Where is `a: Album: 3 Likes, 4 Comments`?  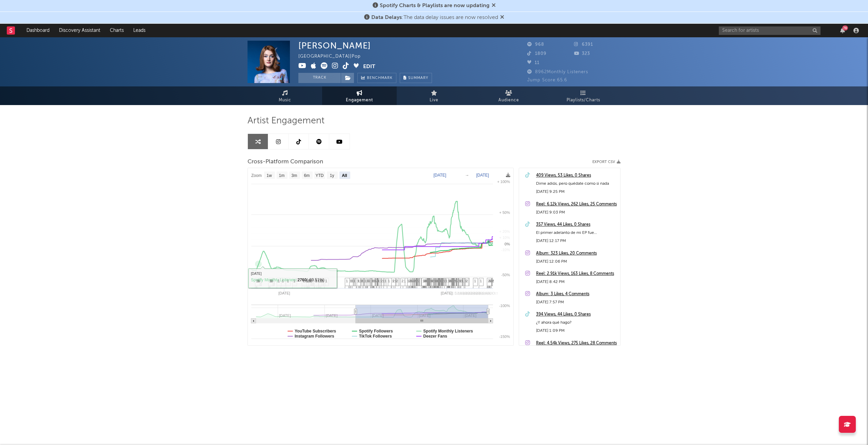 a: Album: 3 Likes, 4 Comments is located at coordinates (577, 294).